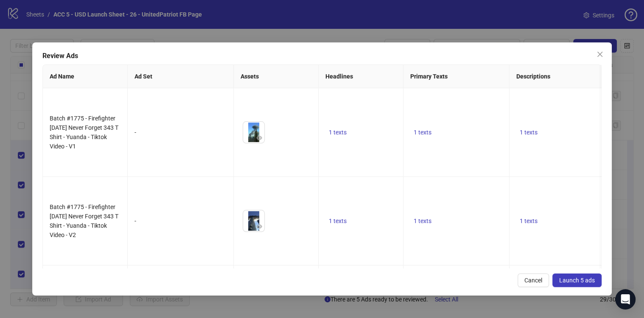 This screenshot has height=318, width=644. I want to click on span: Launch 5 ads, so click(577, 280).